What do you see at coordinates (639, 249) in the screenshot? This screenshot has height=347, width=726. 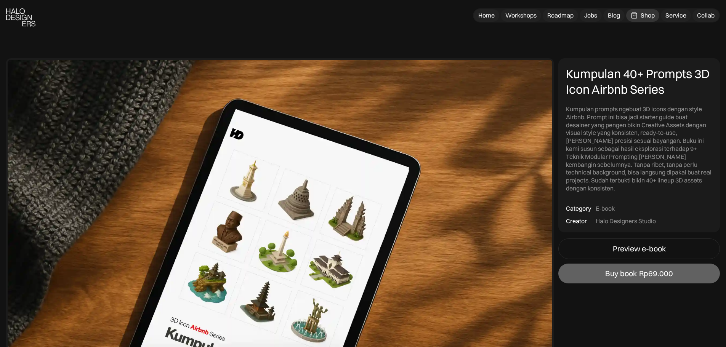 I see `div: Preview e-book` at bounding box center [639, 249].